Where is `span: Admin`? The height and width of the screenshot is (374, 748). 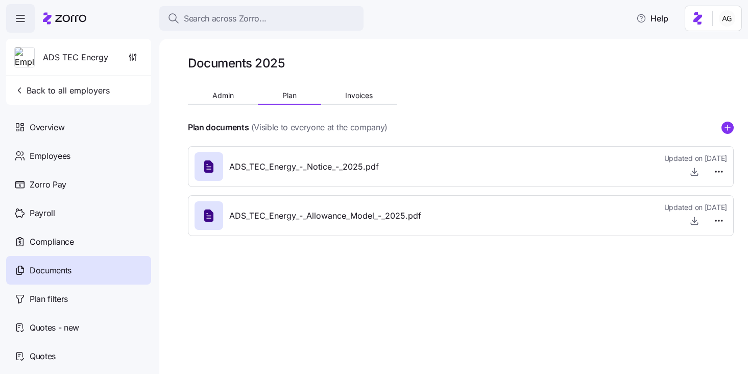
span: Admin is located at coordinates (223, 95).